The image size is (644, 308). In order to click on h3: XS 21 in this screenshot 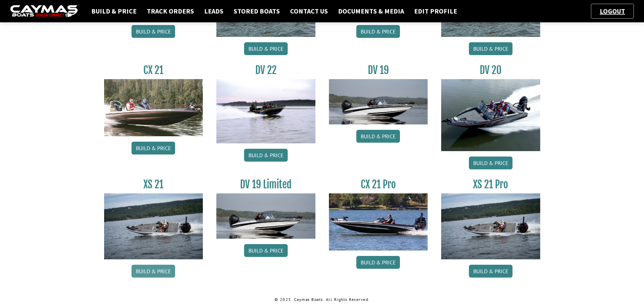, I will do `click(153, 184)`.